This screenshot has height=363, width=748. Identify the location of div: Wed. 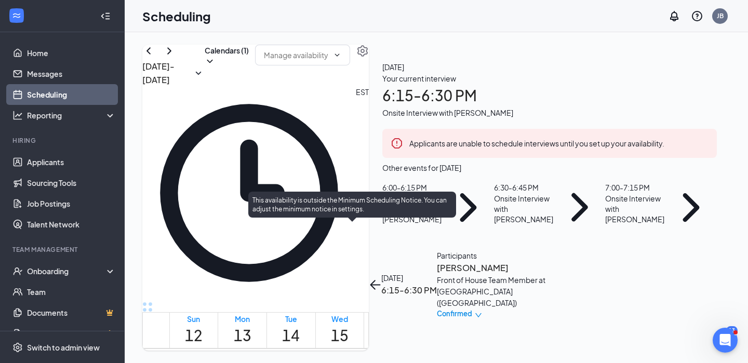
(340, 319).